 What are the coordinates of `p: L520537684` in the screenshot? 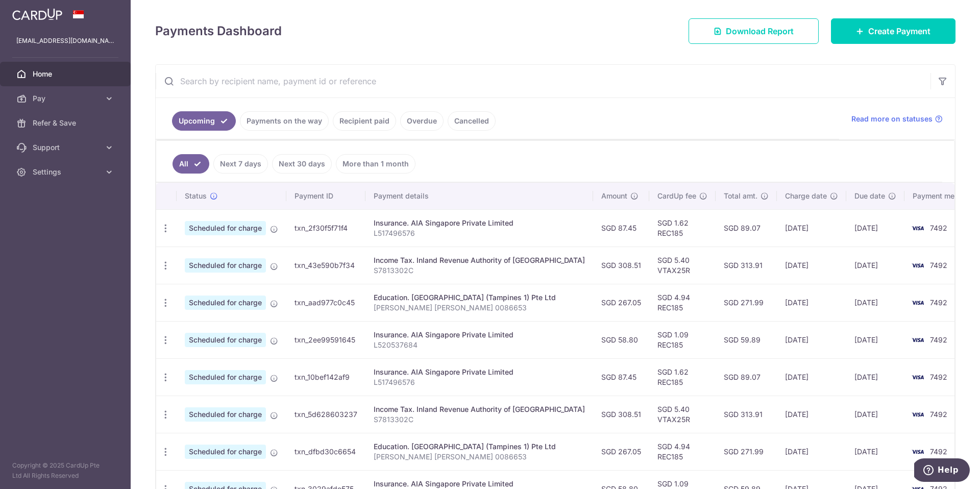 It's located at (479, 346).